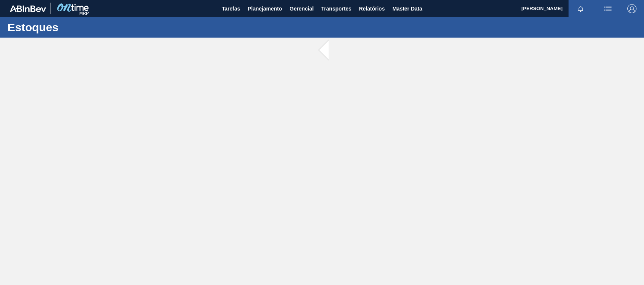 This screenshot has height=285, width=644. What do you see at coordinates (631, 9) in the screenshot?
I see `img: Logout` at bounding box center [631, 9].